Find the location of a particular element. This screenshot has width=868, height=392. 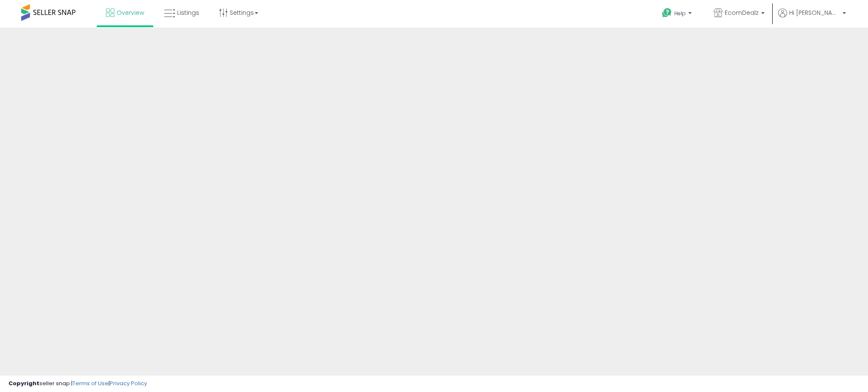

span: Overview is located at coordinates (130, 12).